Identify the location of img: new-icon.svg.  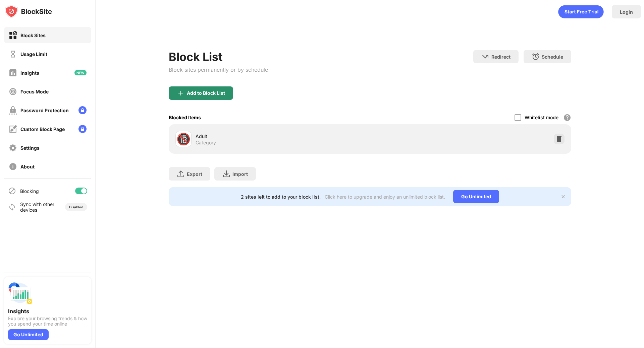
(80, 73).